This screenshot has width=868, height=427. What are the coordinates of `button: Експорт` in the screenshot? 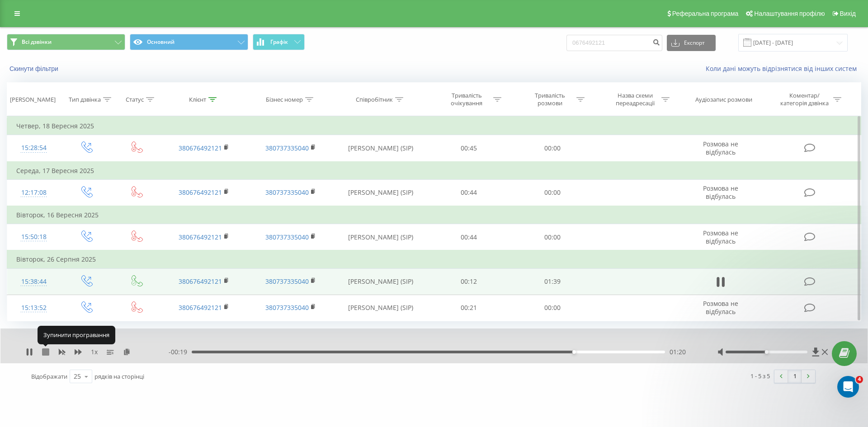 It's located at (691, 43).